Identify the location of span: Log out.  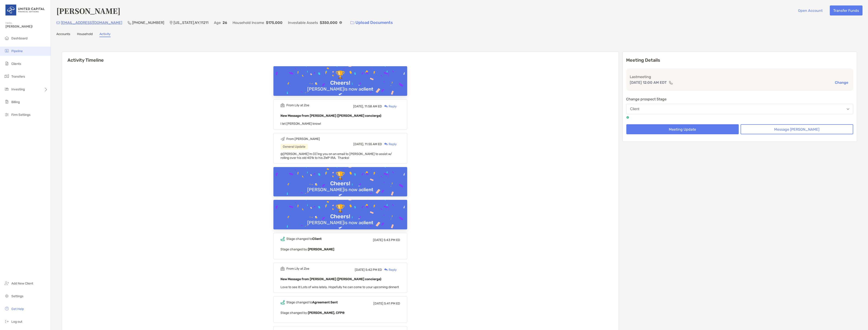
(17, 322).